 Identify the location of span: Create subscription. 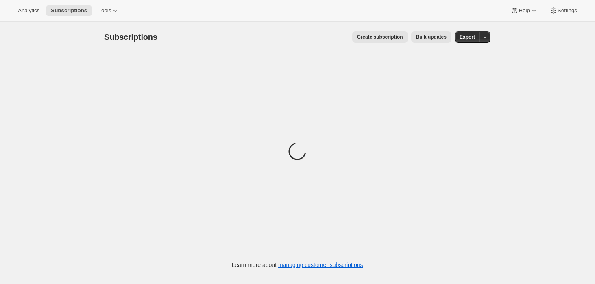
(380, 37).